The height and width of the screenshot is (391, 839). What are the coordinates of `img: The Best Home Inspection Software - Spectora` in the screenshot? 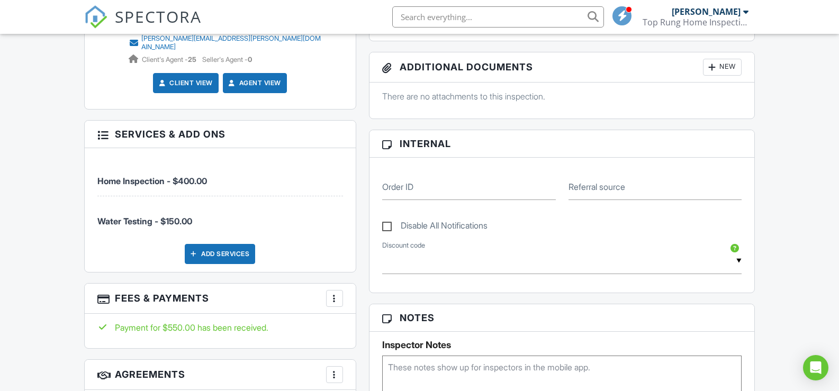 It's located at (96, 17).